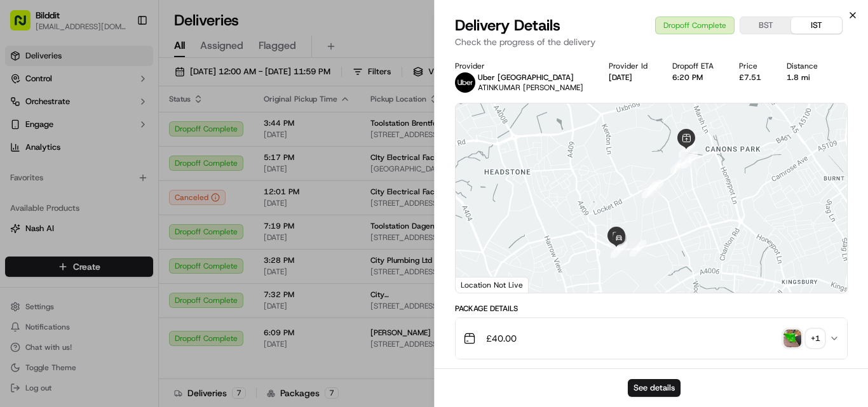 The image size is (868, 407). What do you see at coordinates (696, 66) in the screenshot?
I see `div: Dropoff ETA` at bounding box center [696, 66].